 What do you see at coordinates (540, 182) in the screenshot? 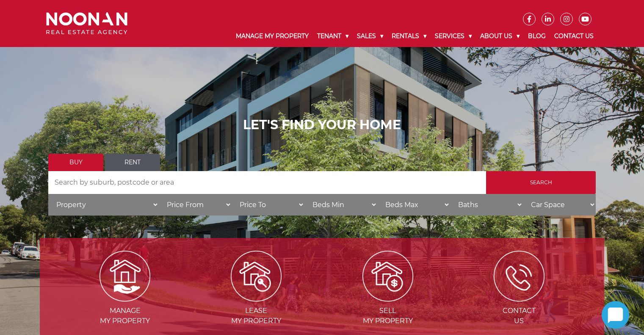
I see `input: Search` at bounding box center [540, 182].